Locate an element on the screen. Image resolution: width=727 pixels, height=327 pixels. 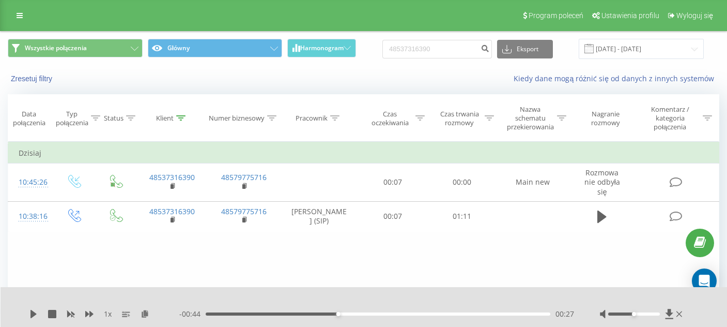
div: Numer biznesowy is located at coordinates (237, 118).